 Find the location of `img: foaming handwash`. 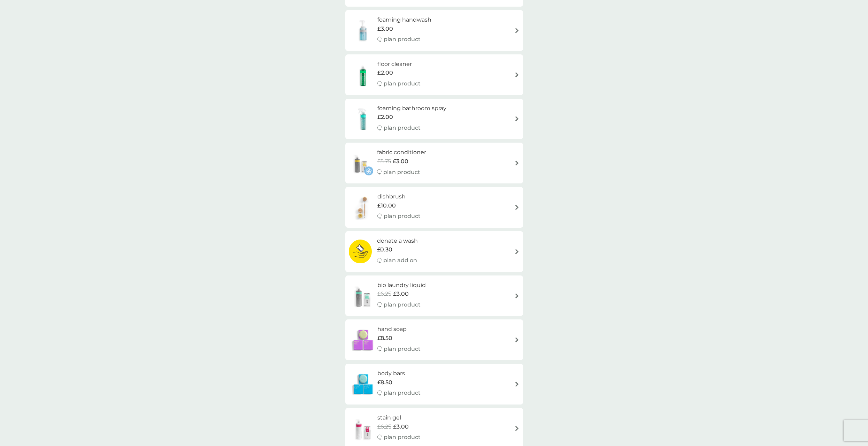

img: foaming handwash is located at coordinates (363, 30).